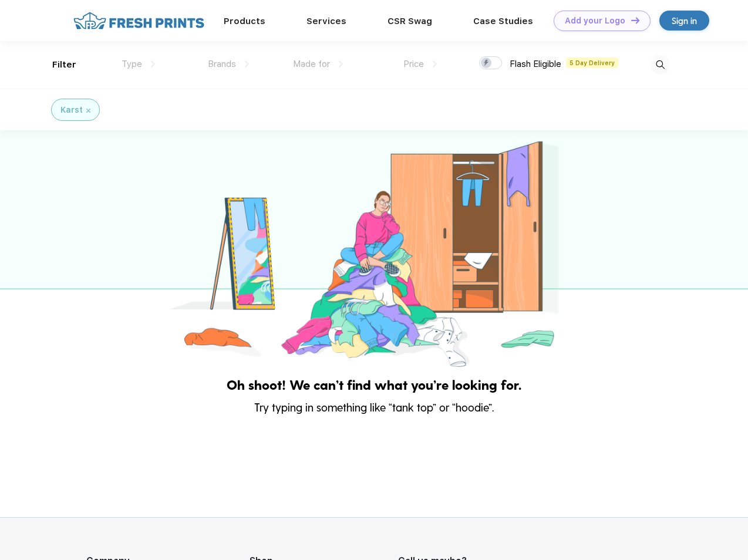 The image size is (748, 560). What do you see at coordinates (311, 64) in the screenshot?
I see `span: Made for` at bounding box center [311, 64].